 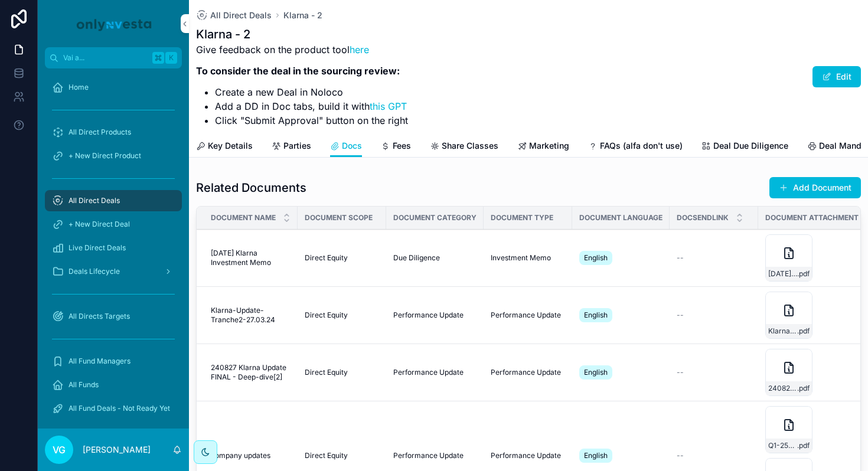 What do you see at coordinates (745, 147) in the screenshot?
I see `a: Deal Due Diligence` at bounding box center [745, 147].